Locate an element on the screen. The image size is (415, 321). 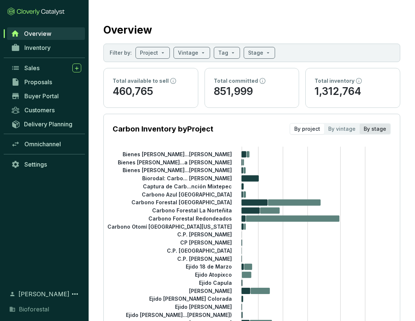
a: Settings is located at coordinates (46, 164).